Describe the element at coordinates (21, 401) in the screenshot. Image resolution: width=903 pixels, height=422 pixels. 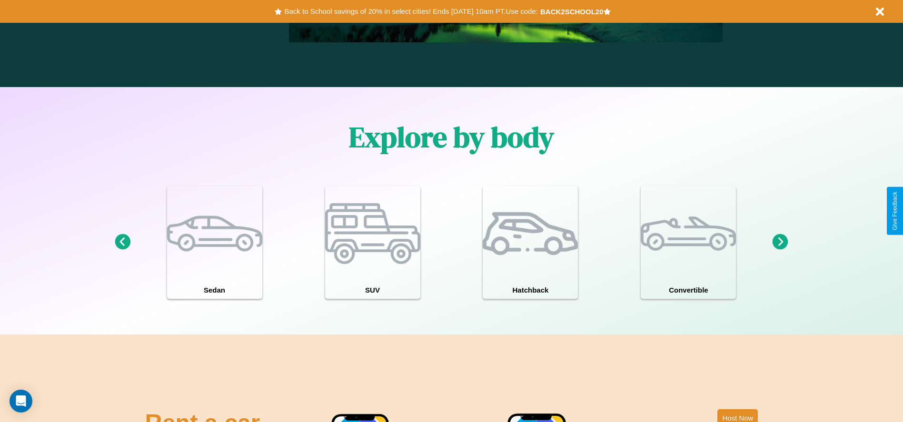
I see `div: Open Intercom Messenger` at that location.